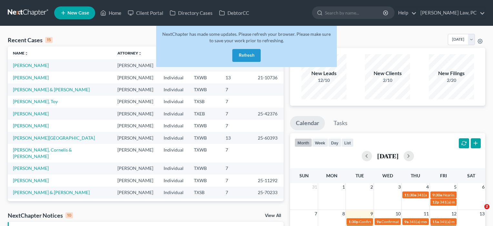 This screenshot has width=493, height=226. What do you see at coordinates (130, 53) in the screenshot?
I see `a: Attorneyunfold_more` at bounding box center [130, 53].